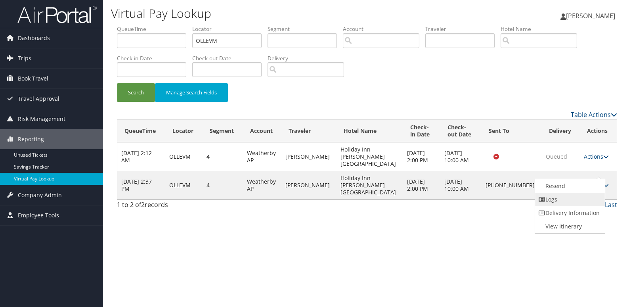 Image resolution: width=631 pixels, height=307 pixels. I want to click on span: Trips, so click(25, 58).